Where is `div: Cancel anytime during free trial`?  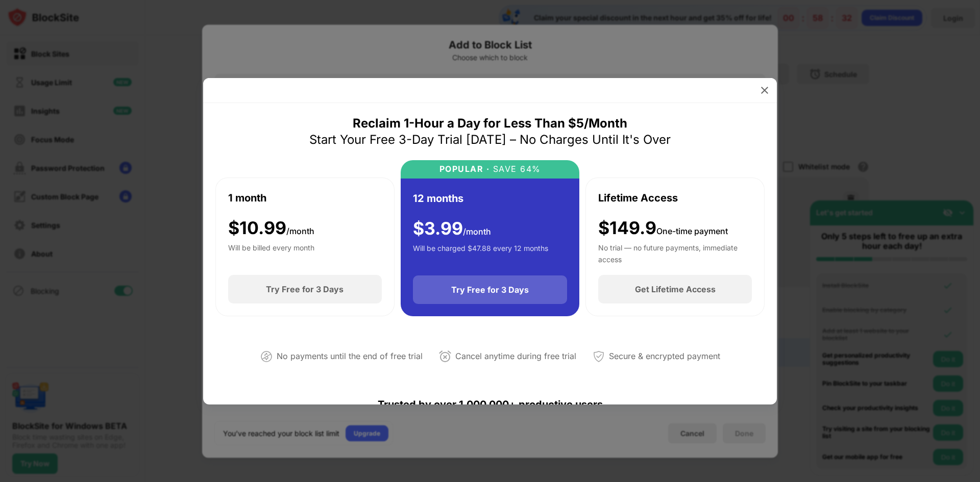 div: Cancel anytime during free trial is located at coordinates (515, 356).